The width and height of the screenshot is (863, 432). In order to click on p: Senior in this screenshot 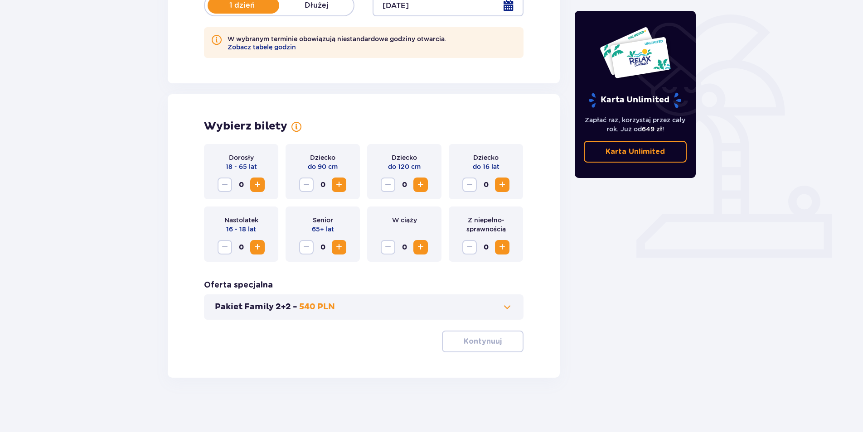, I will do `click(323, 220)`.